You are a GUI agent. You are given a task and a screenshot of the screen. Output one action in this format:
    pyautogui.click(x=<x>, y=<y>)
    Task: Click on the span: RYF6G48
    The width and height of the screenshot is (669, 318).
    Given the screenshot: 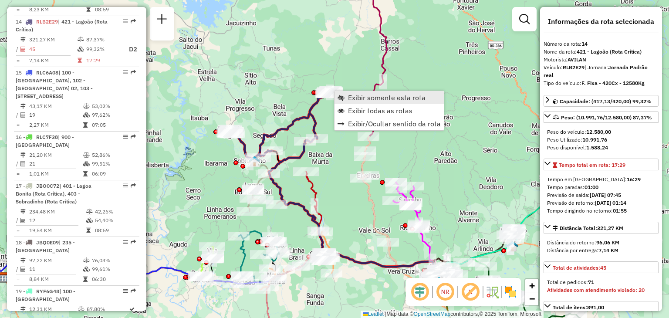 What is the action you would take?
    pyautogui.click(x=47, y=291)
    